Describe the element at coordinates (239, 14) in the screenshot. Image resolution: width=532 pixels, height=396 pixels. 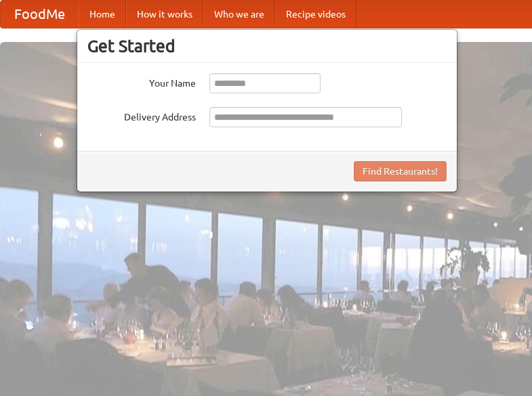
I see `a: Who we are` at that location.